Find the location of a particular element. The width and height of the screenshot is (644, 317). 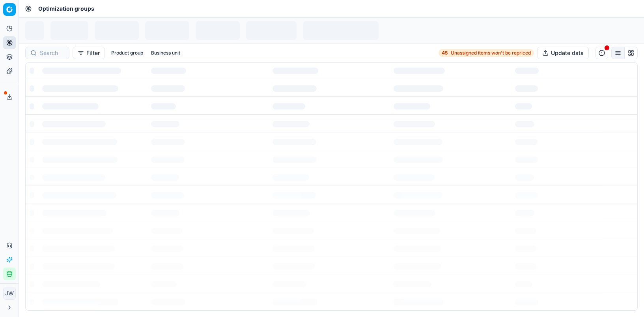

nav: breadcrumb is located at coordinates (66, 9).